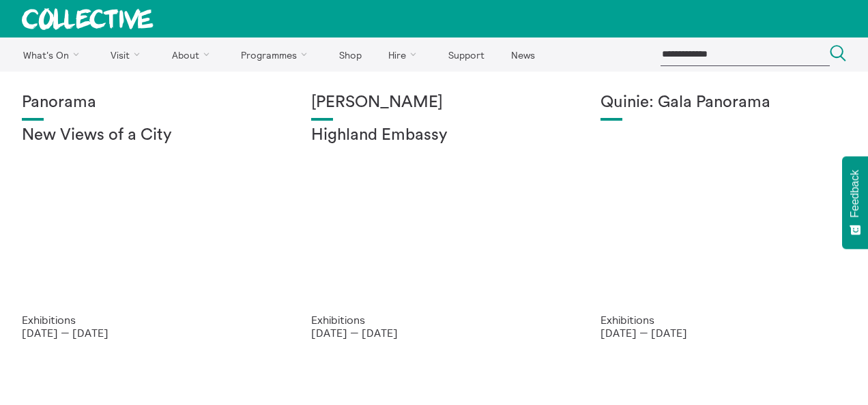 The image size is (868, 405). What do you see at coordinates (128, 55) in the screenshot?
I see `a: Visit` at bounding box center [128, 55].